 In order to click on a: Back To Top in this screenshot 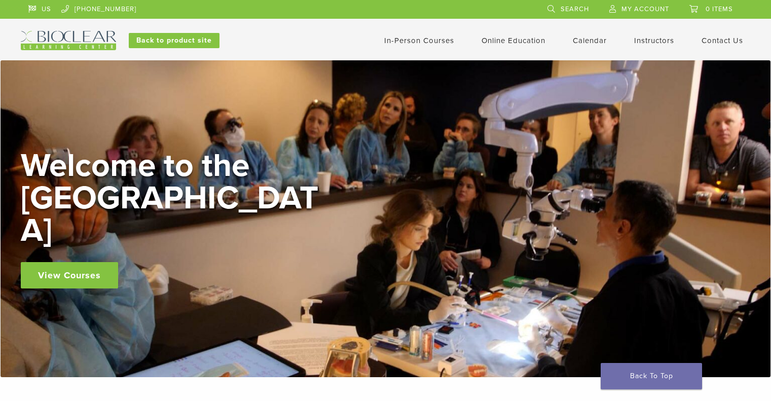, I will do `click(651, 376)`.